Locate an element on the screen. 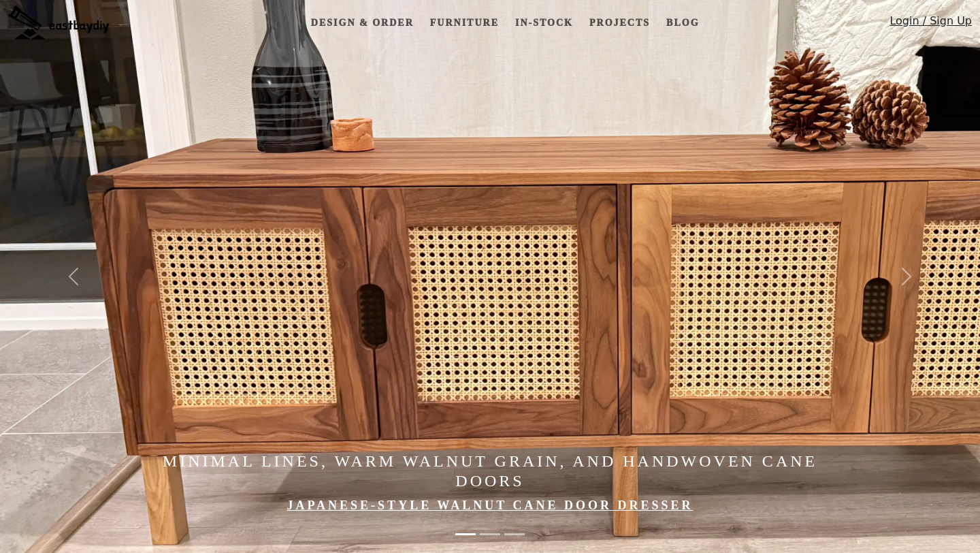 The image size is (980, 553). a: Blog is located at coordinates (683, 23).